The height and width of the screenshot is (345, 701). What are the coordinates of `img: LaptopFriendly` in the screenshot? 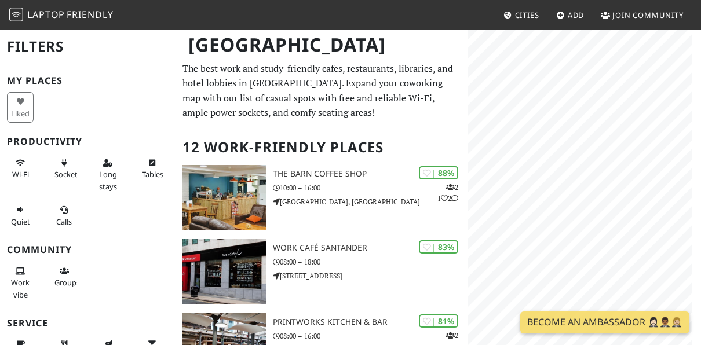 It's located at (16, 14).